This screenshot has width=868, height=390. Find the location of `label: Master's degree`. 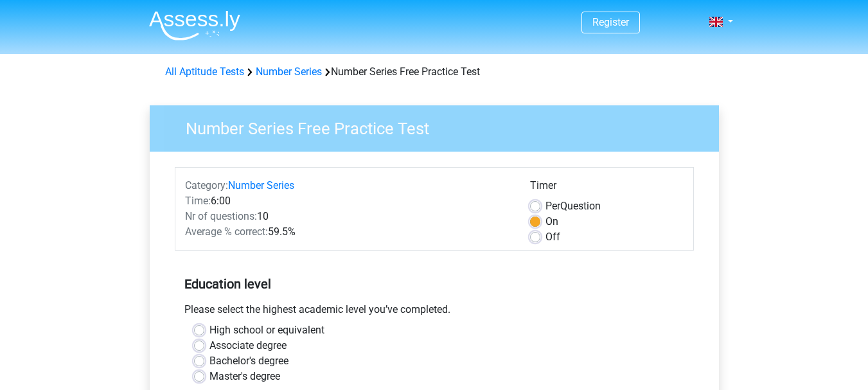

label: Master's degree is located at coordinates (245, 376).